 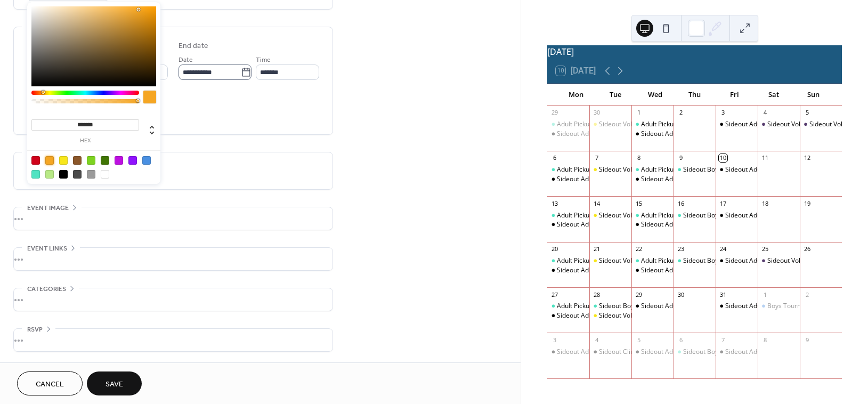 I want to click on span: Cancel, so click(x=50, y=384).